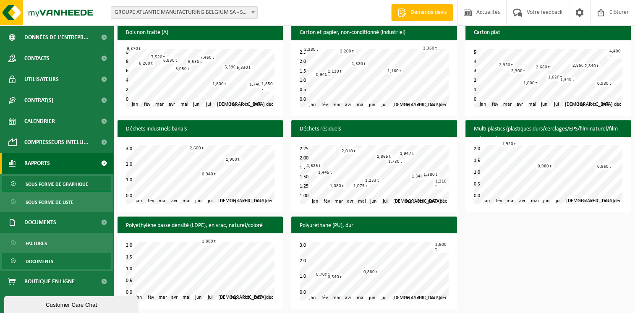  What do you see at coordinates (42, 79) in the screenshot?
I see `span: Utilisateurs` at bounding box center [42, 79].